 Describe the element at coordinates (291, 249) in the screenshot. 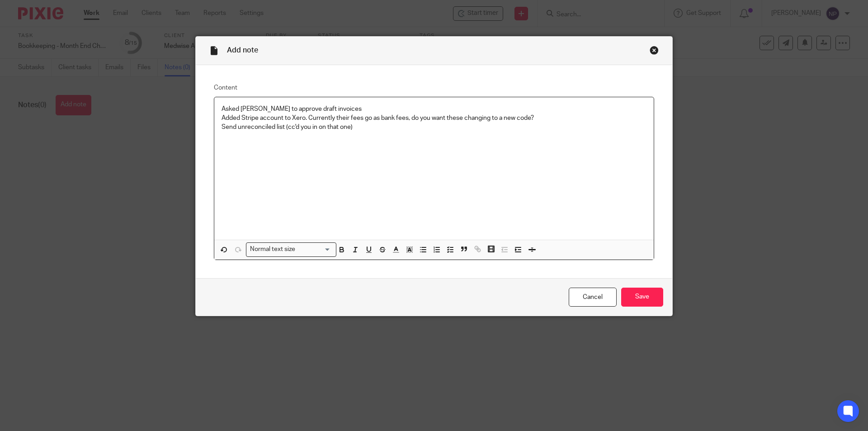

I see `div: Search for option` at that location.